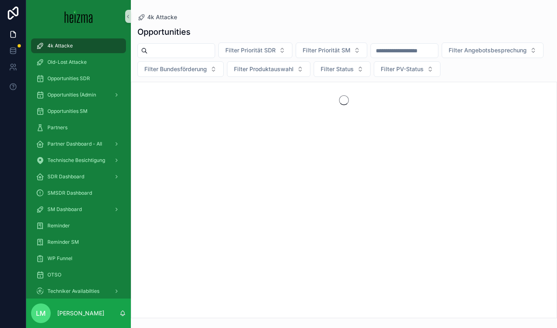  Describe the element at coordinates (337, 69) in the screenshot. I see `span: Filter Status` at that location.